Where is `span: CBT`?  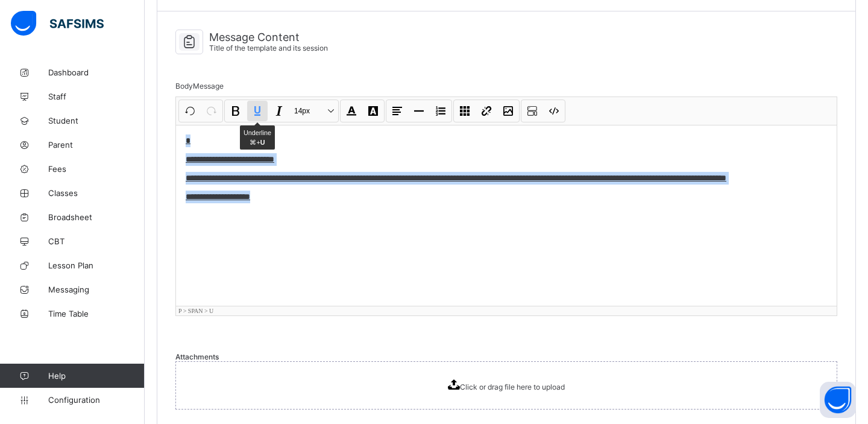 span: CBT is located at coordinates (96, 241).